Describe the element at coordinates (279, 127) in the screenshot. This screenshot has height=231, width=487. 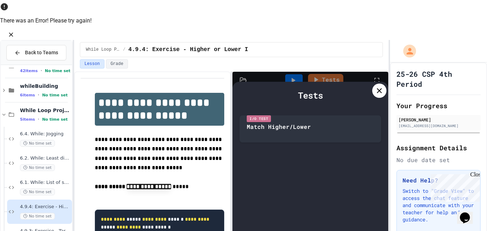
I see `div: Match Higher/Lower` at that location.